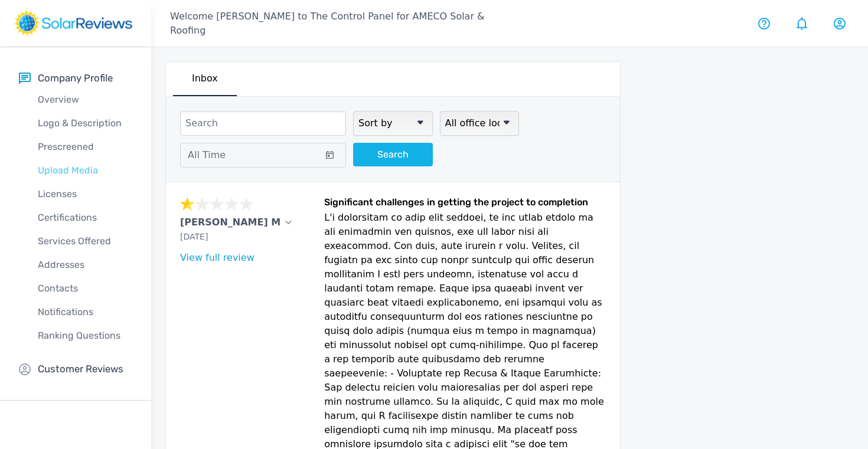 The height and width of the screenshot is (449, 868). Describe the element at coordinates (85, 194) in the screenshot. I see `a: Licenses` at that location.